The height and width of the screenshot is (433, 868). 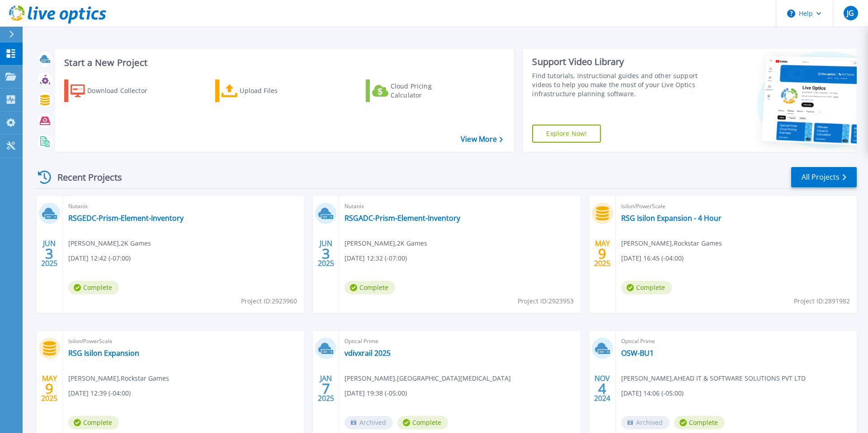 What do you see at coordinates (617, 62) in the screenshot?
I see `div: Support Video Library` at bounding box center [617, 62].